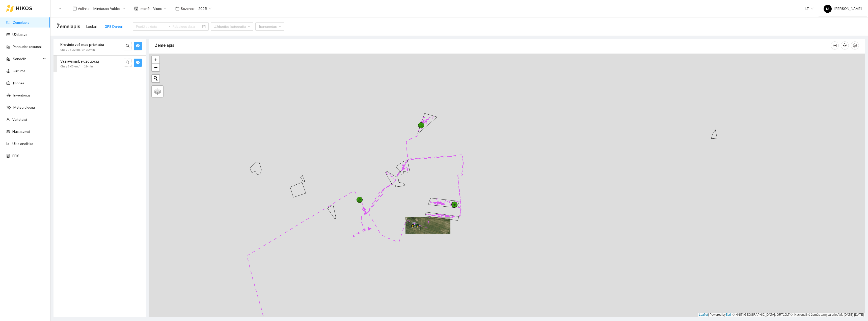 This screenshot has height=321, width=868. Describe the element at coordinates (77, 50) in the screenshot. I see `span: 0ha / 25.32km / 3h 30min` at that location.